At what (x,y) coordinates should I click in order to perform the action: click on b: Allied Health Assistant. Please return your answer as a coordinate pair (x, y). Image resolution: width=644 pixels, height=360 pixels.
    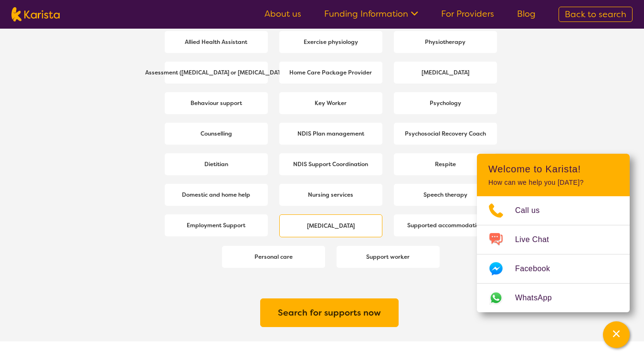
    Looking at the image, I should click on (216, 42).